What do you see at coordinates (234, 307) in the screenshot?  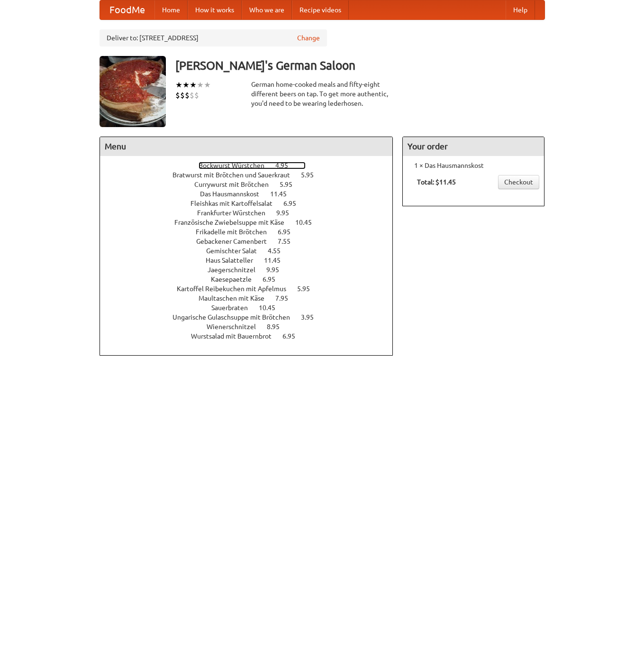 I see `span: Sauerbraten` at bounding box center [234, 307].